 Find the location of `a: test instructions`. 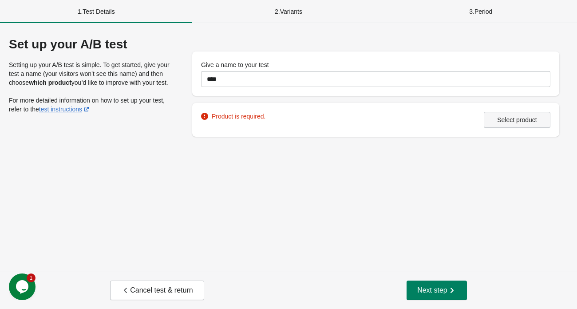

a: test instructions is located at coordinates (65, 109).